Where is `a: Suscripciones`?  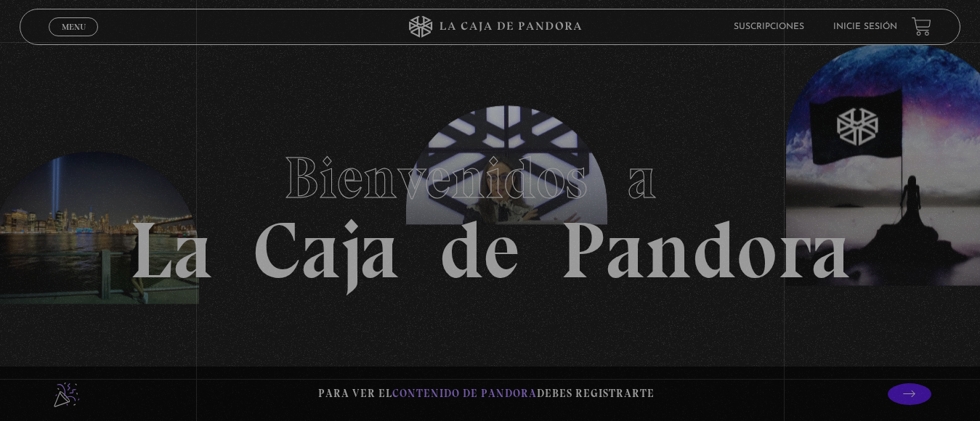 a: Suscripciones is located at coordinates (769, 27).